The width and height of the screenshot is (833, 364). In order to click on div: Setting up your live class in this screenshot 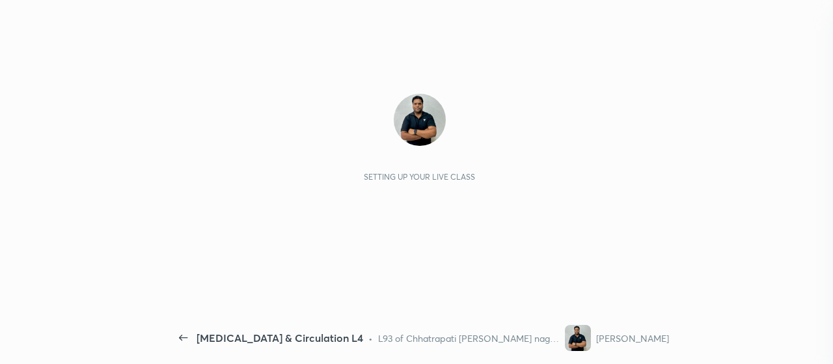, I will do `click(419, 176)`.